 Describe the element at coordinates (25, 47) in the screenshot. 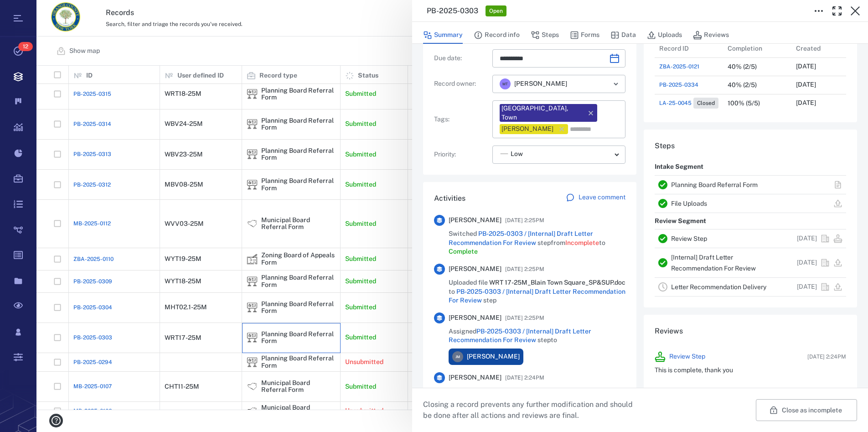

I see `span: 12` at that location.